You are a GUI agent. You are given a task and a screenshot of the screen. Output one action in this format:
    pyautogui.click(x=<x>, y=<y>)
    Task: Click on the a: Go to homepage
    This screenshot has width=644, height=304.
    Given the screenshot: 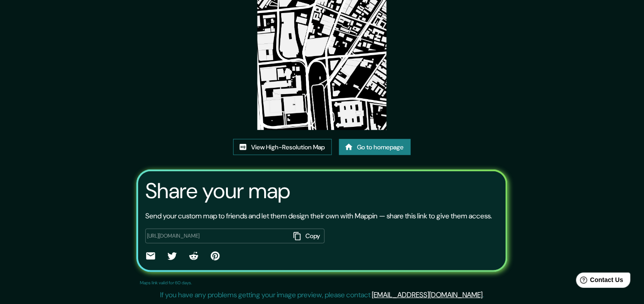 What is the action you would take?
    pyautogui.click(x=375, y=148)
    